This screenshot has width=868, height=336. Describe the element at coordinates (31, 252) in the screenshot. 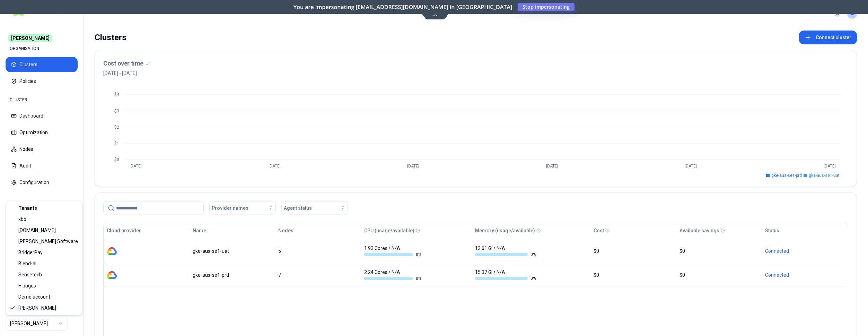

I see `span: BridgerPay` at that location.